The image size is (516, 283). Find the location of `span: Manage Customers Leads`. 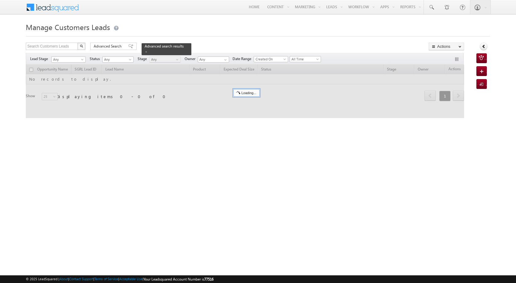

span: Manage Customers Leads is located at coordinates (68, 27).